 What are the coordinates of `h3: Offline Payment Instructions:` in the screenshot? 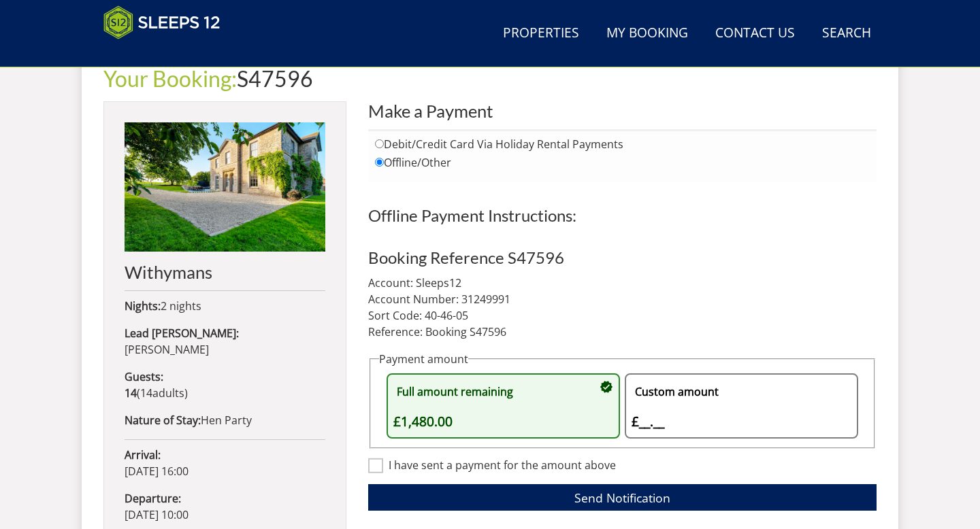 It's located at (622, 215).